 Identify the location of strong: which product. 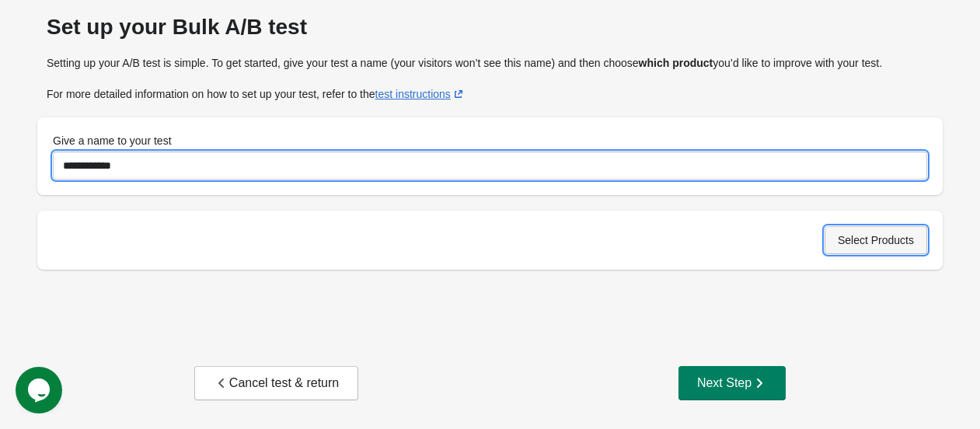
(676, 63).